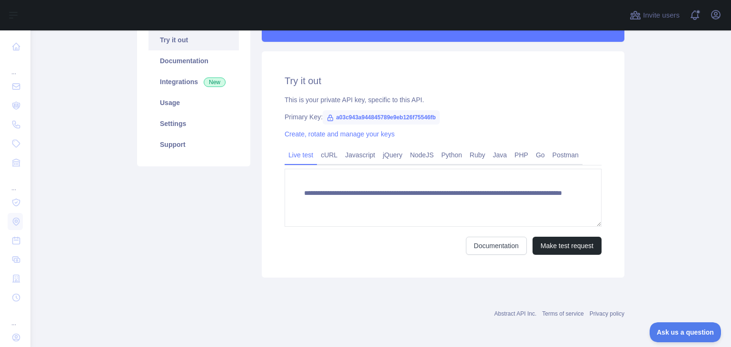 The height and width of the screenshot is (347, 731). I want to click on button: Make test request, so click(567, 246).